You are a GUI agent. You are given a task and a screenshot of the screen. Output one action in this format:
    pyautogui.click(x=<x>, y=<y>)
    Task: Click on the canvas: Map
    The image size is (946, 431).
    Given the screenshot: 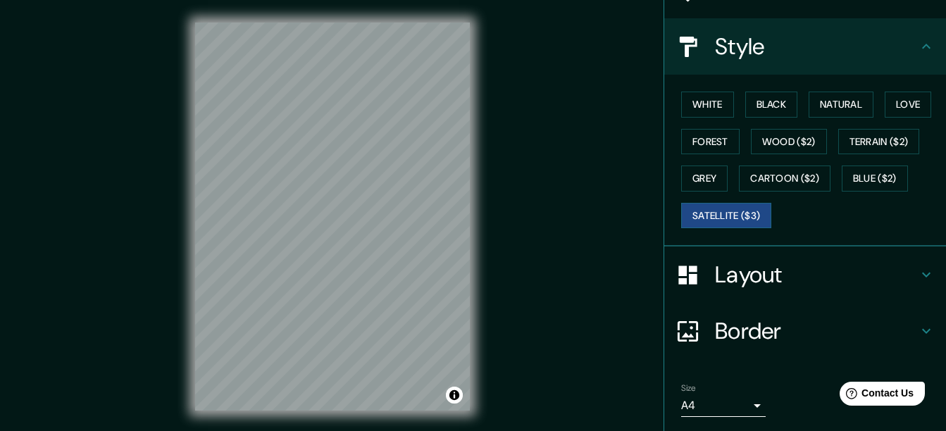 What is the action you would take?
    pyautogui.click(x=333, y=216)
    